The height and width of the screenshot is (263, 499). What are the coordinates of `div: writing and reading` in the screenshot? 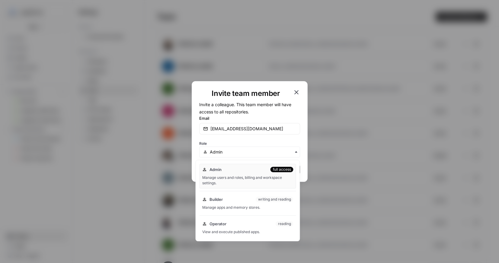 It's located at (275, 200).